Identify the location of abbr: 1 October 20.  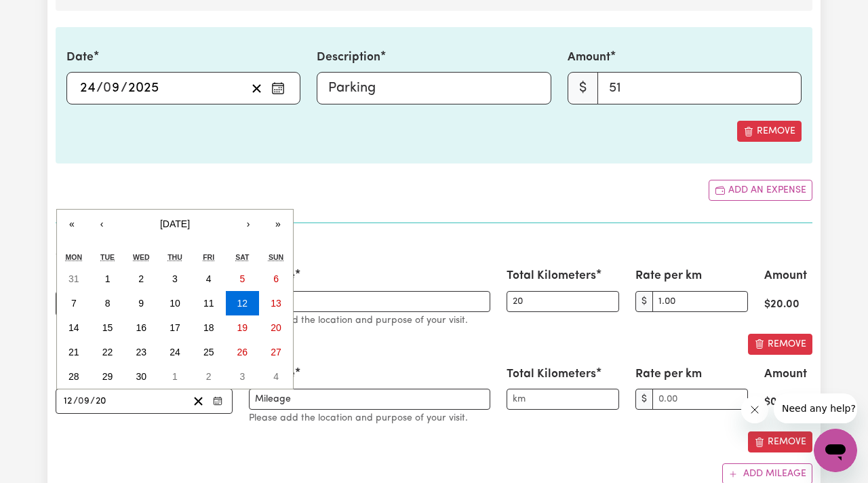
(175, 377).